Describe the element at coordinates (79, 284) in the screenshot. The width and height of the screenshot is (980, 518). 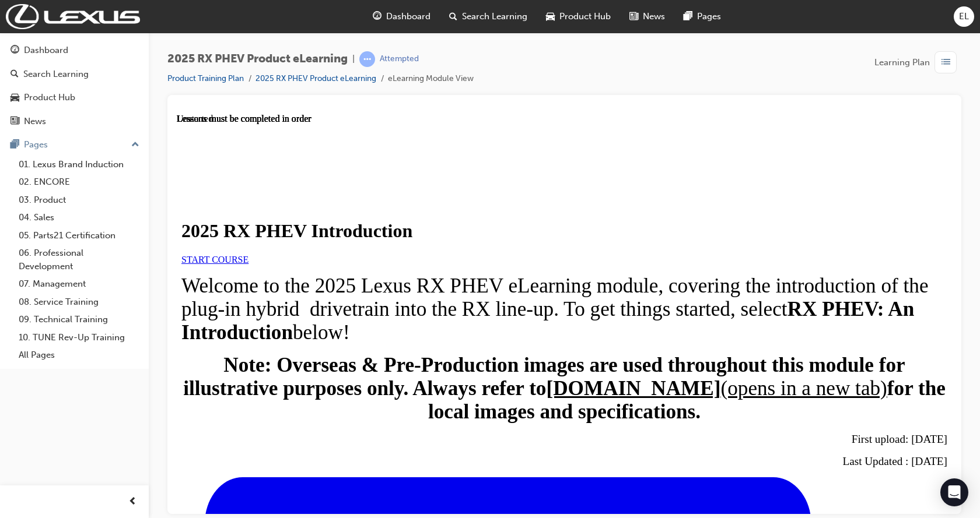
I see `a: 07. Management` at that location.